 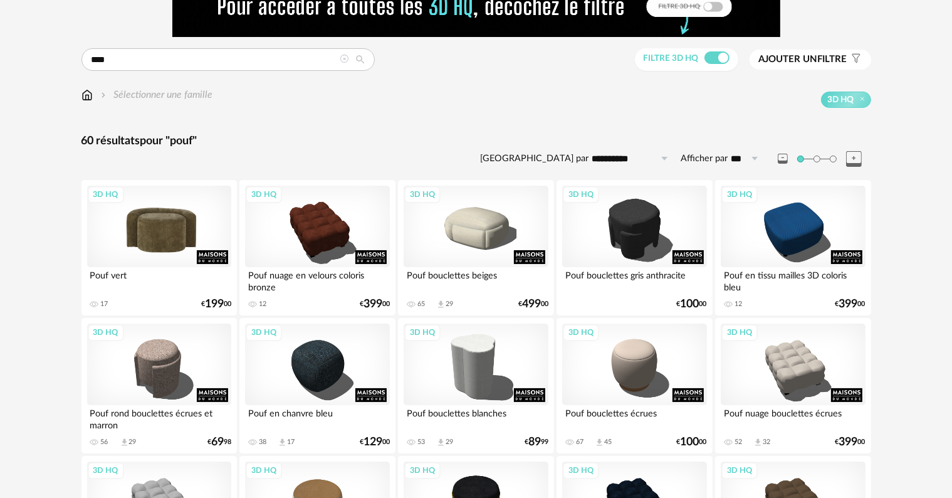 What do you see at coordinates (705, 159) in the screenshot?
I see `label: Afficher par` at bounding box center [705, 159].